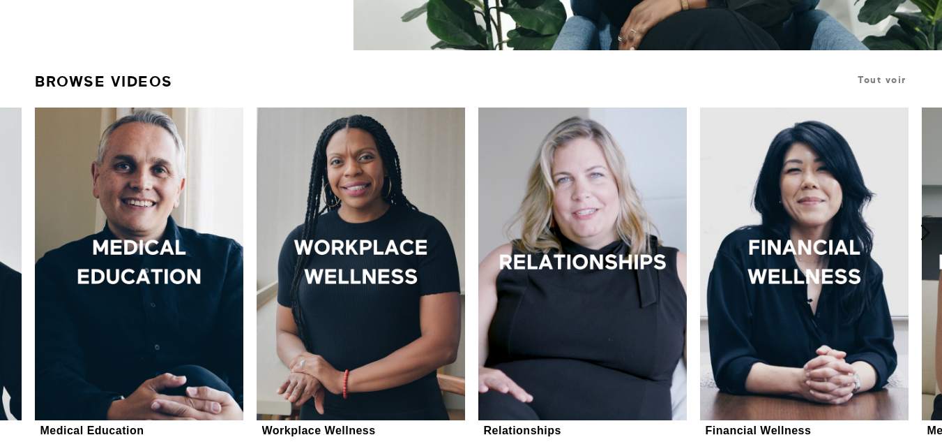 This screenshot has height=442, width=942. Describe the element at coordinates (804, 273) in the screenshot. I see `a: Financial WellnessFinancial Wellness` at that location.